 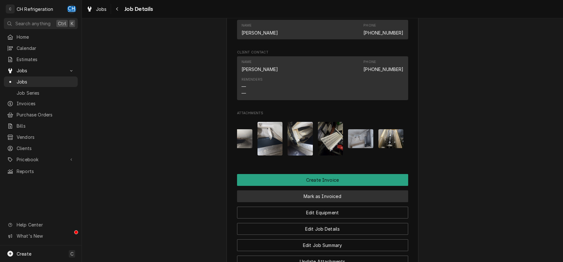 What do you see at coordinates (270, 139) in the screenshot?
I see `img: g5l8ISFYR5xojl1KsVkK` at bounding box center [270, 139].